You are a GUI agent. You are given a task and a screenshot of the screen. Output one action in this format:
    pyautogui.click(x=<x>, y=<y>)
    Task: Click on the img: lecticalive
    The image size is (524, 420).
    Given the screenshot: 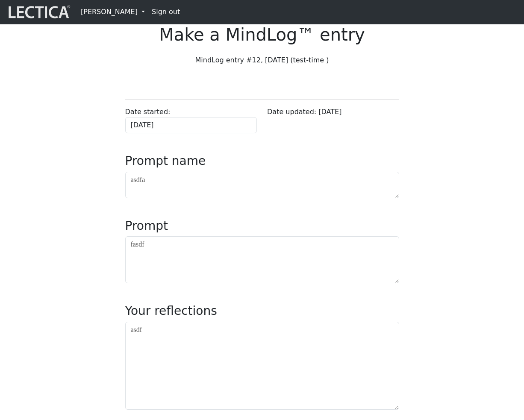 What is the action you would take?
    pyautogui.click(x=38, y=12)
    